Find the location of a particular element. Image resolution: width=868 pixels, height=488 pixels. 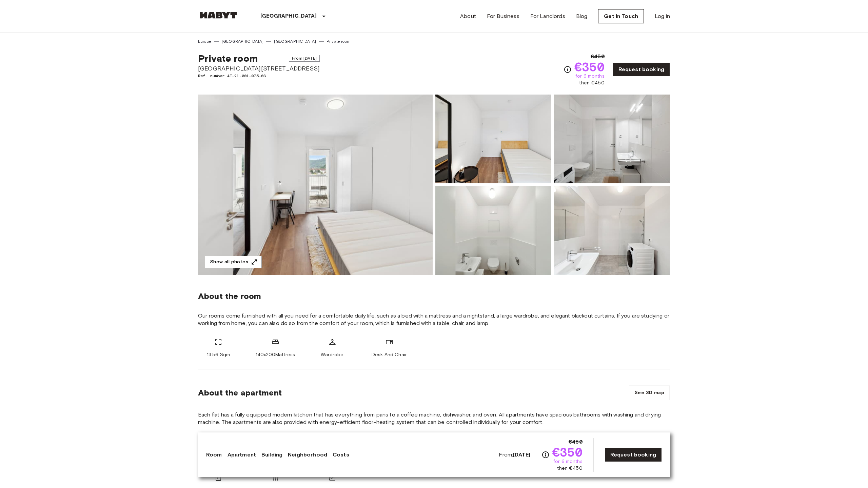

a: Apartment is located at coordinates (241, 455).